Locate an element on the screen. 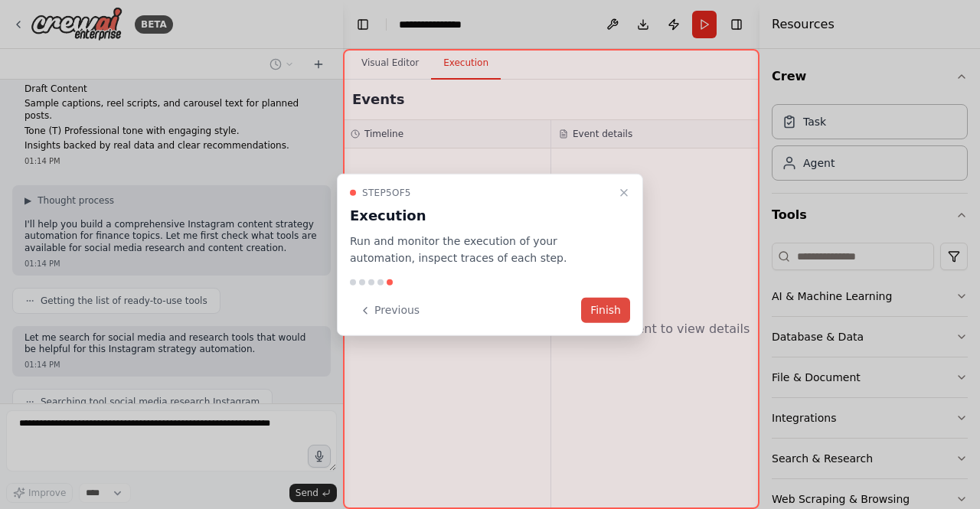 Image resolution: width=980 pixels, height=509 pixels. p: Run and monitor the execution of your automation, inspect traces of each step. is located at coordinates (481, 250).